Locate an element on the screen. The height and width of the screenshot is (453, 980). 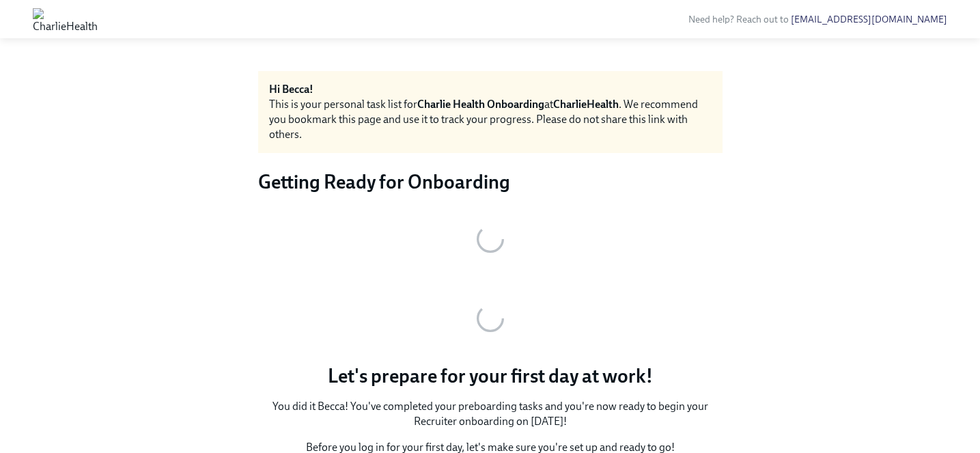
p: Let's prepare for your first day at work! is located at coordinates (490, 376).